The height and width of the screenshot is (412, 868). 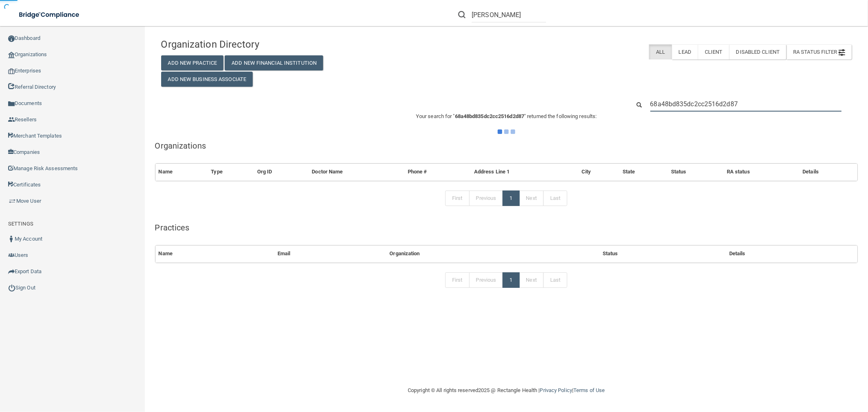 What do you see at coordinates (11, 239) in the screenshot?
I see `img: ic_user_dark.df1a06c3.png` at bounding box center [11, 239].